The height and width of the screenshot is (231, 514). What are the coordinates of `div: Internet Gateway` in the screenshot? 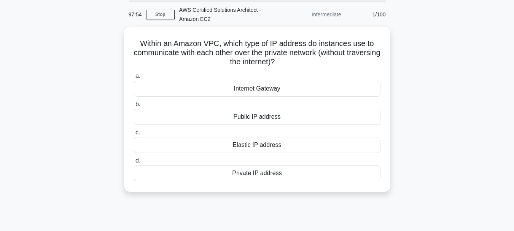 It's located at (257, 89).